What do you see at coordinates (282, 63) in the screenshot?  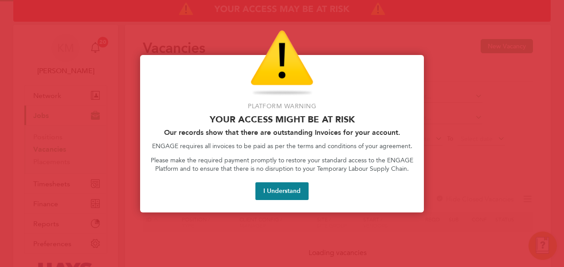 I see `img: Warning Icon` at bounding box center [282, 63].